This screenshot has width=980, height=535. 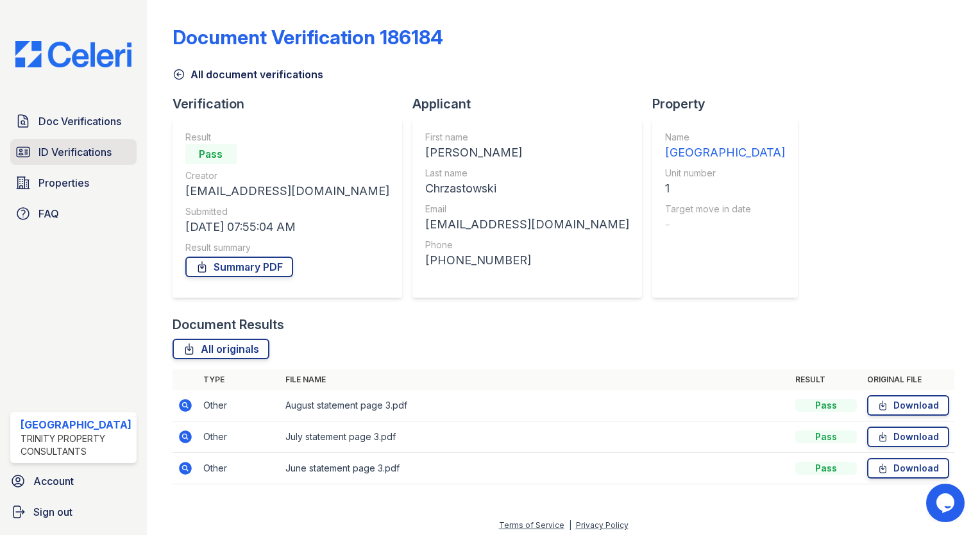 What do you see at coordinates (725, 173) in the screenshot?
I see `div: Unit number` at bounding box center [725, 173].